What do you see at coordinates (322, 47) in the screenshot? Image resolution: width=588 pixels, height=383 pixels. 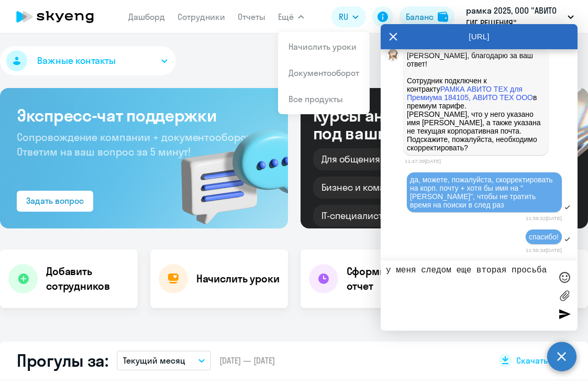 I see `a: Начислить уроки` at bounding box center [322, 47].